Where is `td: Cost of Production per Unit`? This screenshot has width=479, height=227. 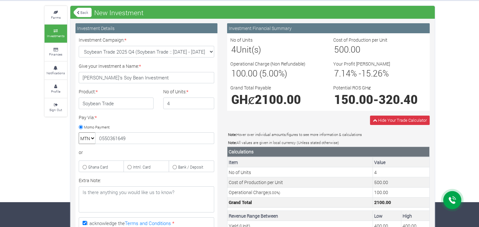 td: Cost of Production per Unit is located at coordinates (300, 182).